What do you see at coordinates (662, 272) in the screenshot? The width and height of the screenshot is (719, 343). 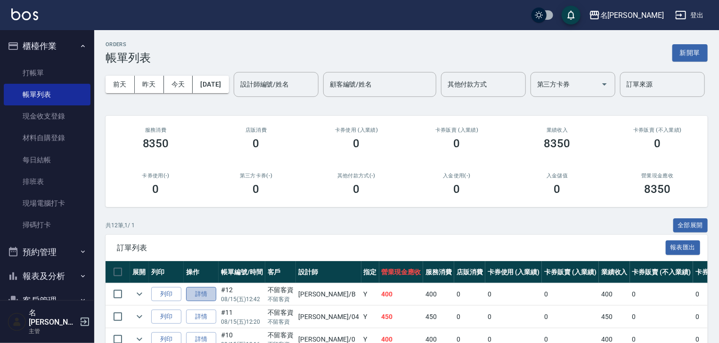 I see `th: 卡券販賣 (不入業績)` at bounding box center [662, 272].